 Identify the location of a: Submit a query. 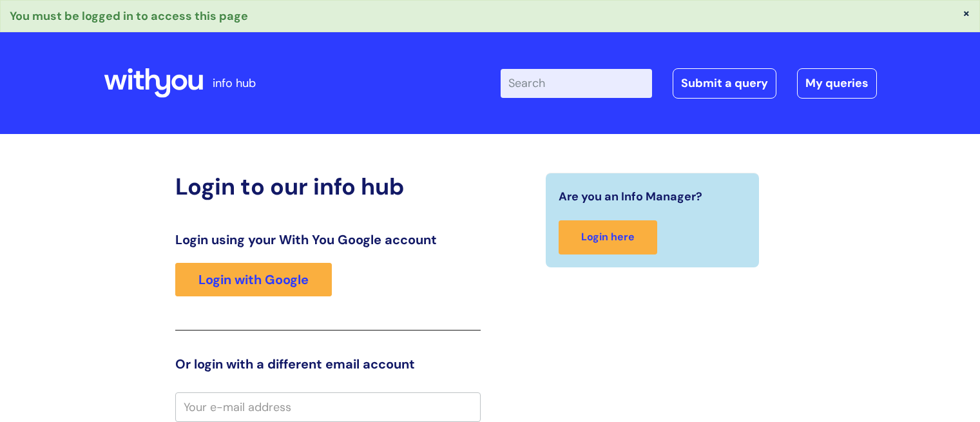
(724, 83).